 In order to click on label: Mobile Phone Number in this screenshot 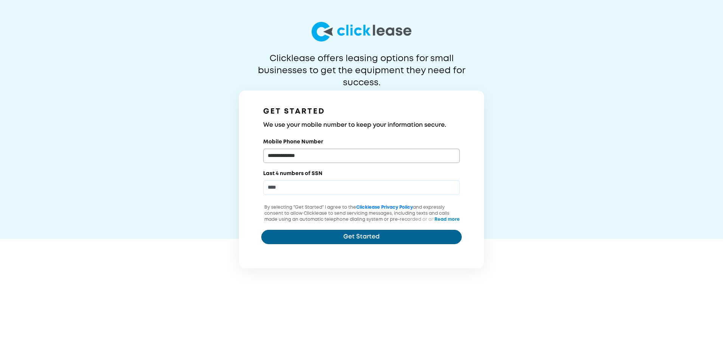, I will do `click(293, 142)`.